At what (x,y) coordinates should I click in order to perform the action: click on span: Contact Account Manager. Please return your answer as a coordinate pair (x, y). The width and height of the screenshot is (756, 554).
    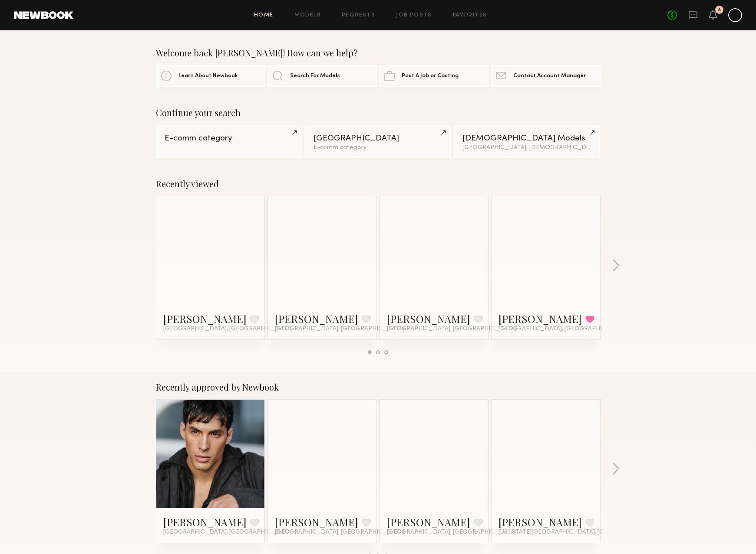
    Looking at the image, I should click on (549, 76).